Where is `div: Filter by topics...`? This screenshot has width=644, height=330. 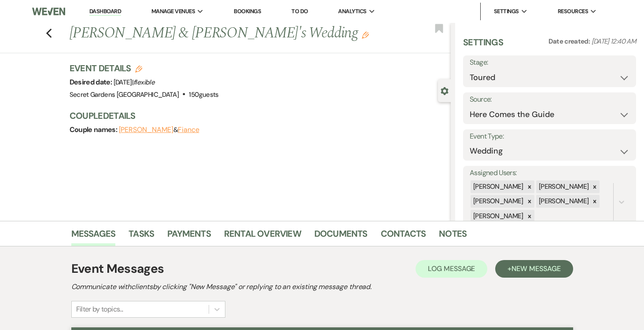 div: Filter by topics... is located at coordinates (100, 310).